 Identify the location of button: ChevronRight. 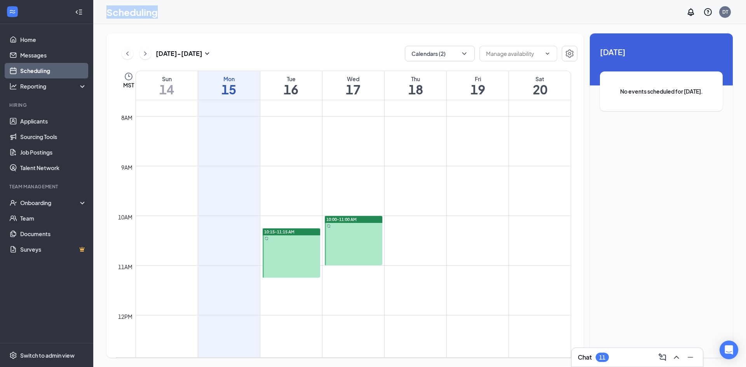
(145, 54).